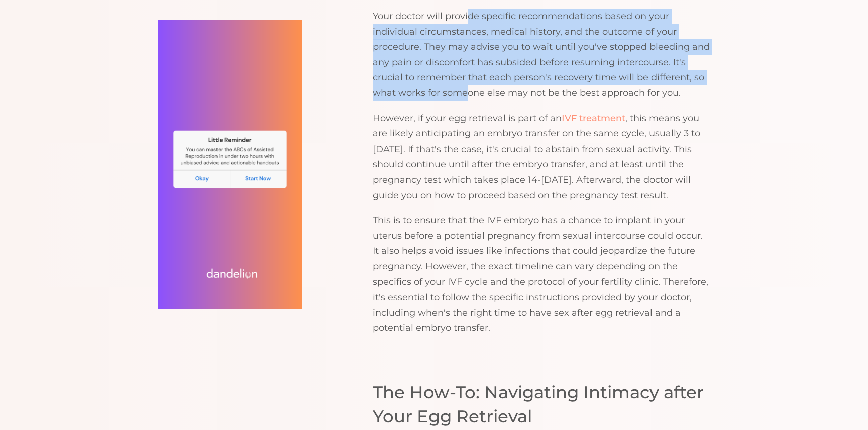 This screenshot has width=868, height=430. Describe the element at coordinates (593, 118) in the screenshot. I see `a: IVF treatment` at that location.